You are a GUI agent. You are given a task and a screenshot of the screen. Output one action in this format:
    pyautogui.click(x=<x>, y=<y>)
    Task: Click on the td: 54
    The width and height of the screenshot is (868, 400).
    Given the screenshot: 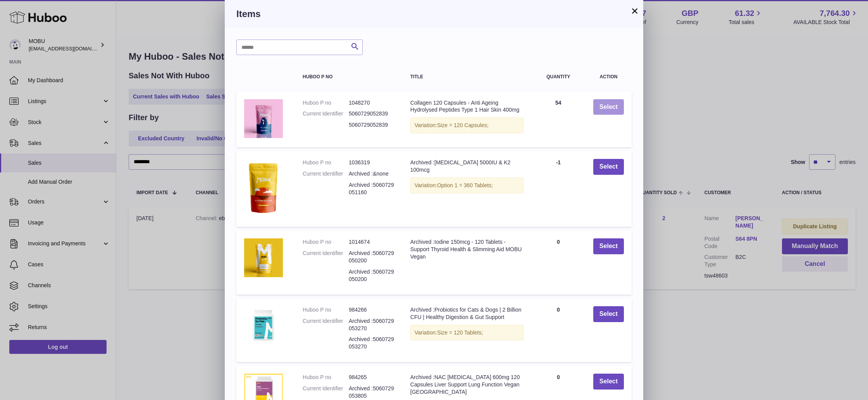 What is the action you would take?
    pyautogui.click(x=558, y=119)
    